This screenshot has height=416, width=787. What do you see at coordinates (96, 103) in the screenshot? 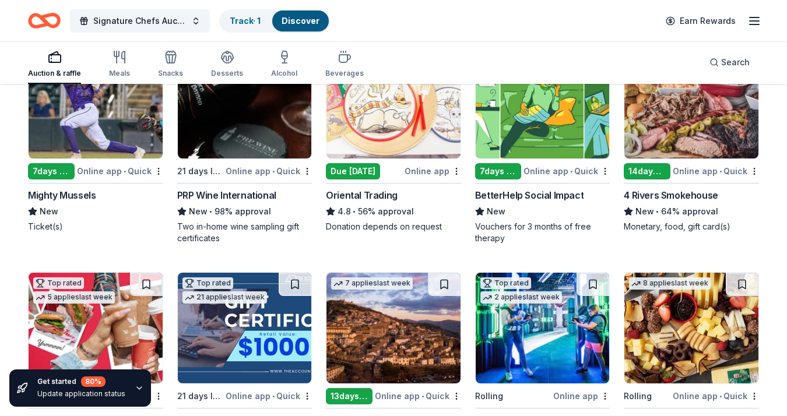
I see `img: Image for Mighty Mussels` at bounding box center [96, 103].